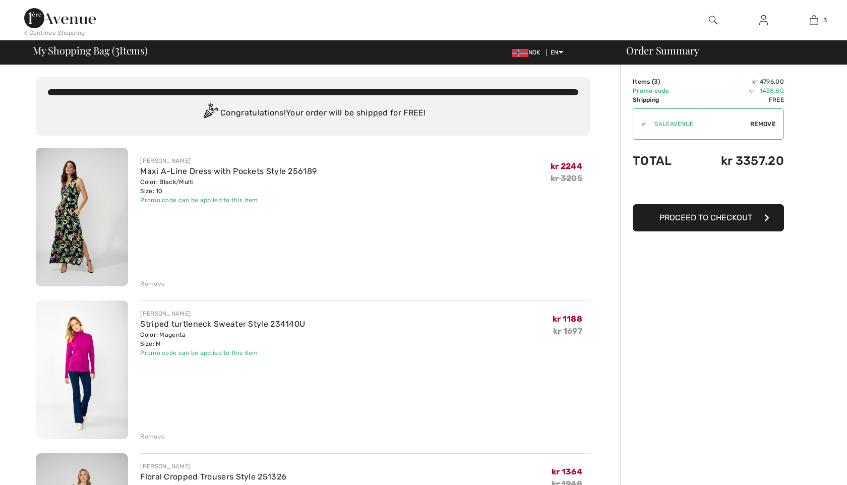 Image resolution: width=847 pixels, height=485 pixels. What do you see at coordinates (737, 91) in the screenshot?
I see `td: kr -1438.80` at bounding box center [737, 91].